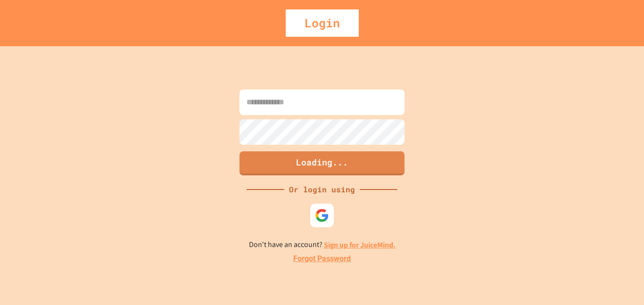 Image resolution: width=644 pixels, height=305 pixels. I want to click on div: Or login using, so click(322, 189).